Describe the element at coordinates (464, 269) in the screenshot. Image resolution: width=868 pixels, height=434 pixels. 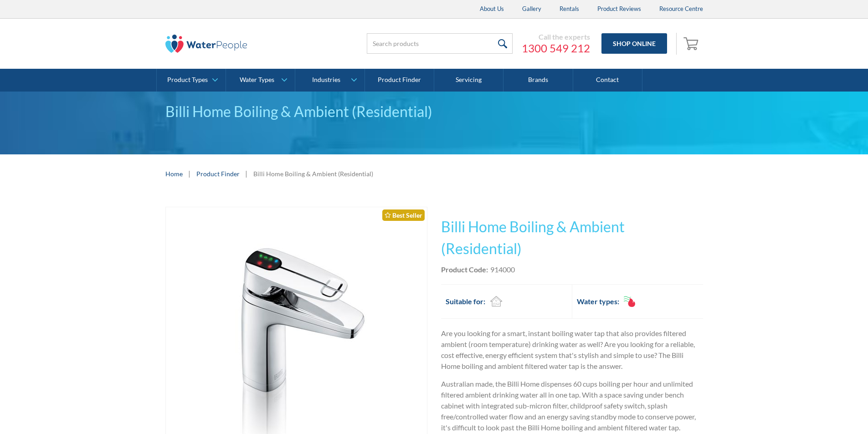
I see `strong: Product Code:` at that location.